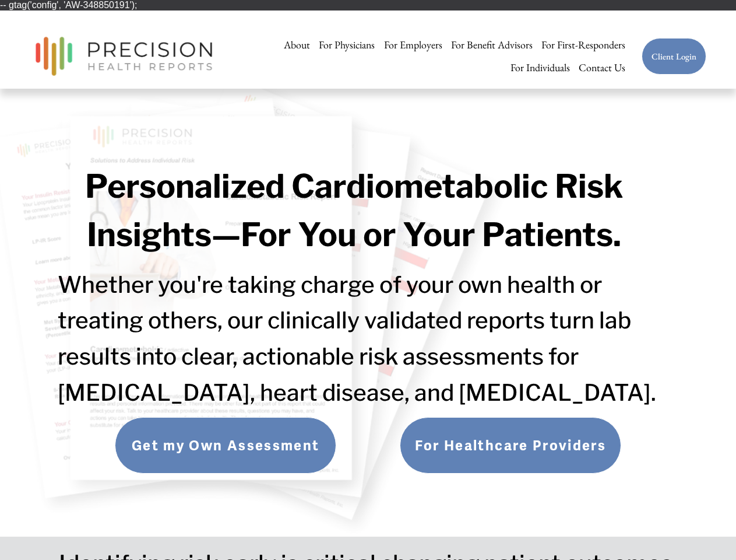 This screenshot has width=736, height=560. Describe the element at coordinates (510, 445) in the screenshot. I see `a: For Healthcare Providers` at that location.